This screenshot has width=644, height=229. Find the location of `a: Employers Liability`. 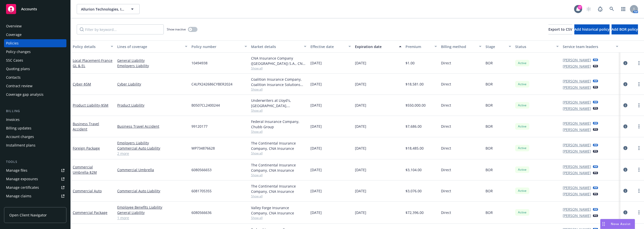

a: Employers Liability is located at coordinates (153, 143).